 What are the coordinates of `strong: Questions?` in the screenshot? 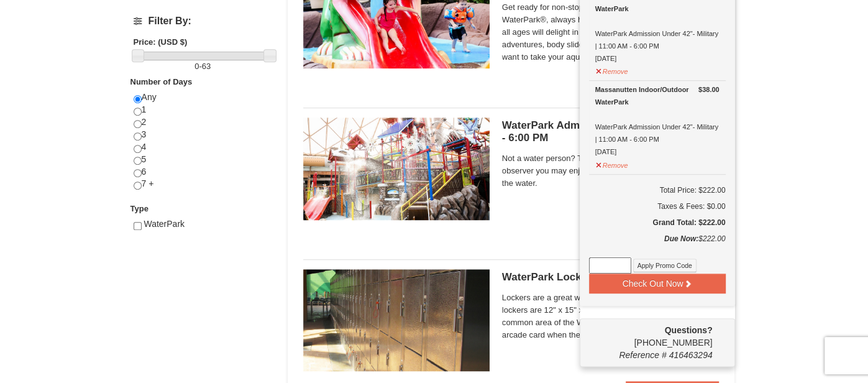 It's located at (688, 330).